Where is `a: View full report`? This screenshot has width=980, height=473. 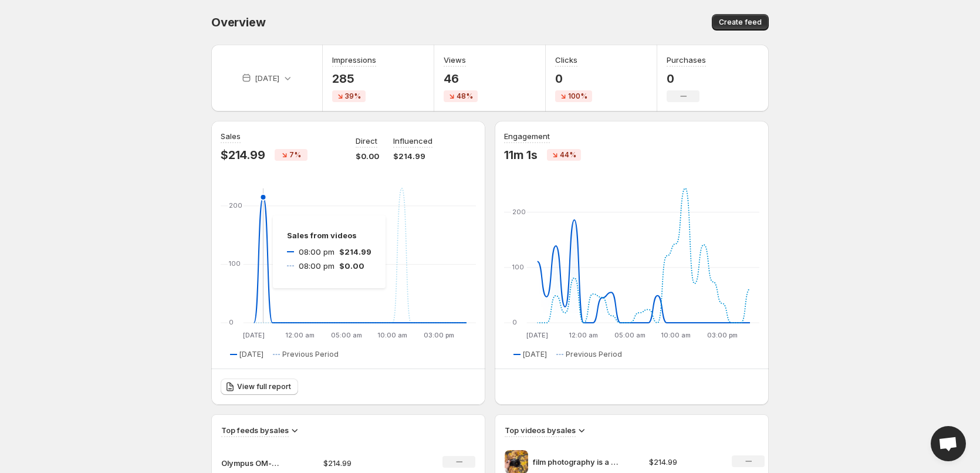 a: View full report is located at coordinates (259, 387).